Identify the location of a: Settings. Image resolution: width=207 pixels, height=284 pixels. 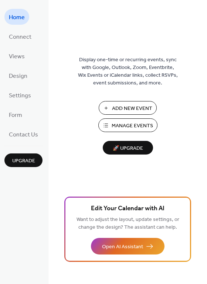
(20, 95).